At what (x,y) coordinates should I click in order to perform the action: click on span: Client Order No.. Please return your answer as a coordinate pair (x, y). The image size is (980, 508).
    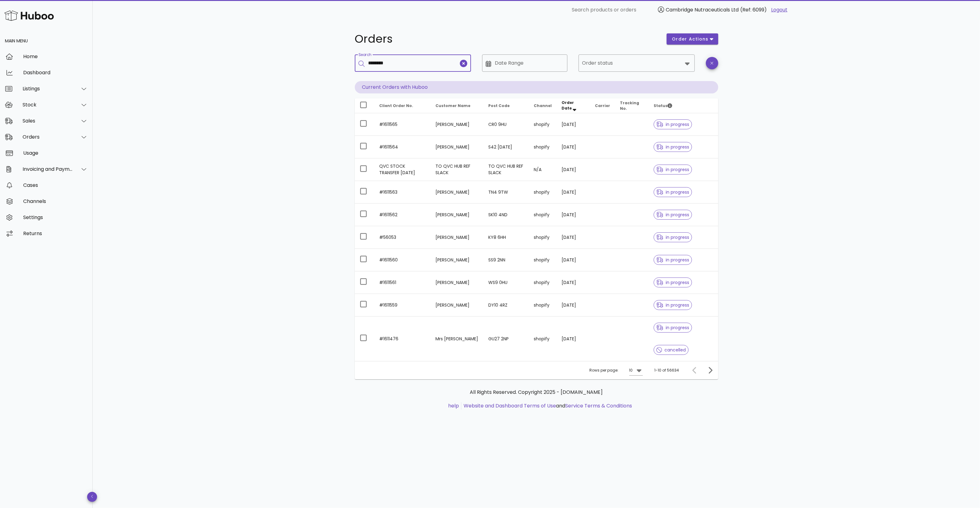
    Looking at the image, I should click on (397, 106).